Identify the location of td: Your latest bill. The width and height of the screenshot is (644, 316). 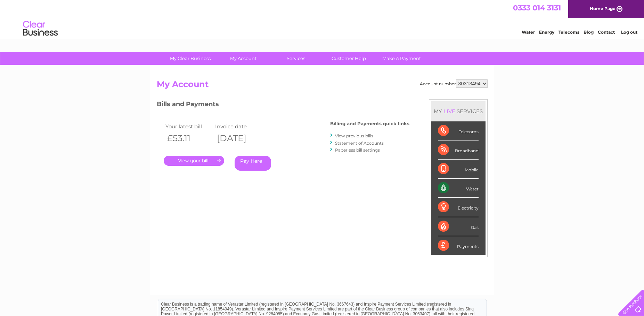
(189, 126).